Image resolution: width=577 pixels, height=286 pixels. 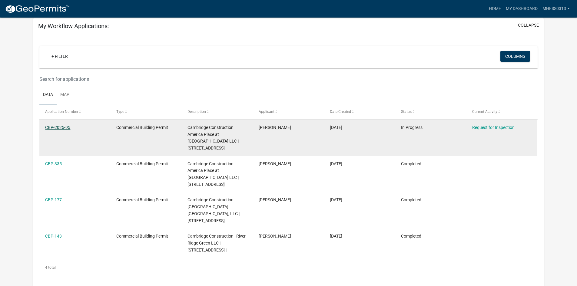 What do you see at coordinates (406, 112) in the screenshot?
I see `span: Status` at bounding box center [406, 112].